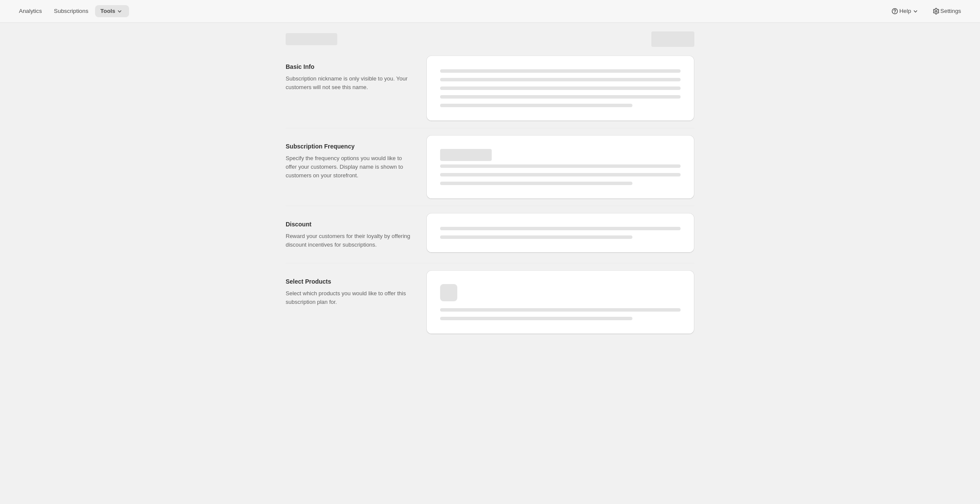 This screenshot has width=980, height=504. Describe the element at coordinates (490, 180) in the screenshot. I see `div: Page loading` at that location.